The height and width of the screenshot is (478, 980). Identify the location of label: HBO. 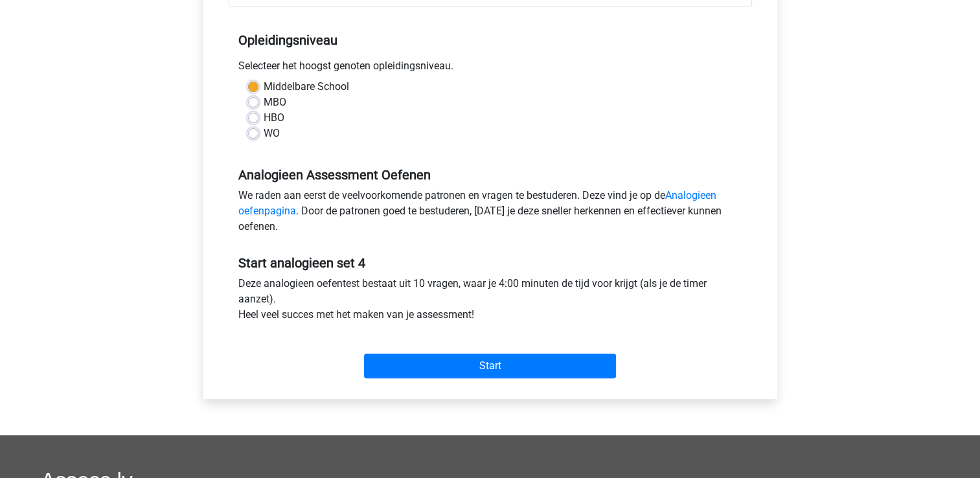
(274, 118).